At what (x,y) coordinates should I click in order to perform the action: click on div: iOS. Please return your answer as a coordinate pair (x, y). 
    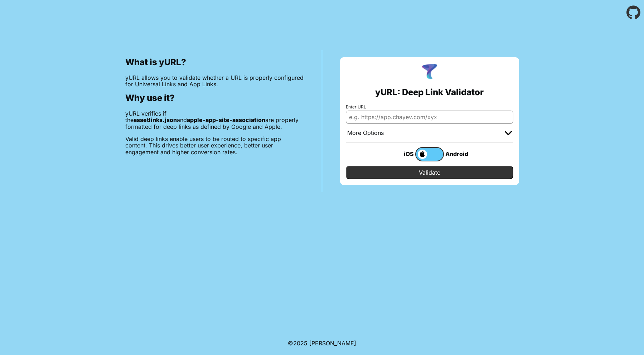
    Looking at the image, I should click on (401, 154).